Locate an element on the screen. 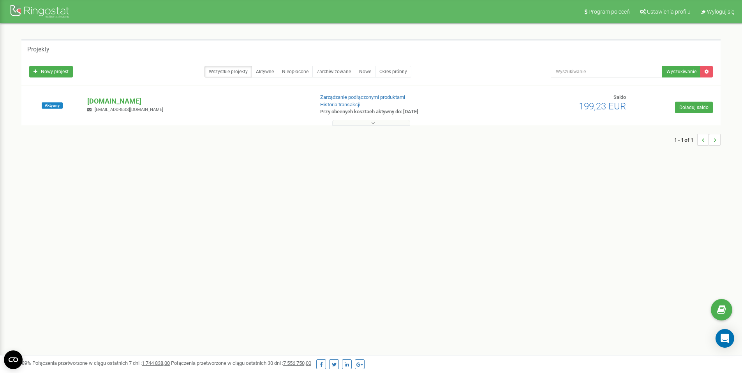  a: Wszystkie projekty is located at coordinates (228, 72).